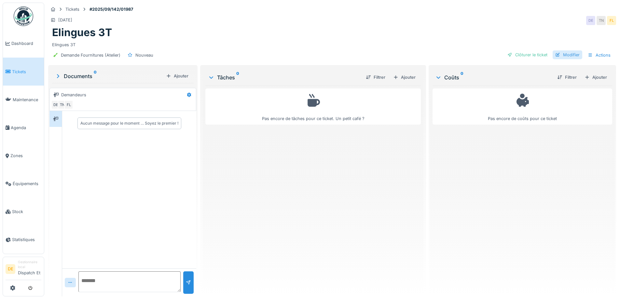 This screenshot has height=299, width=620. What do you see at coordinates (27, 183) in the screenshot?
I see `span: Équipements` at bounding box center [27, 183].